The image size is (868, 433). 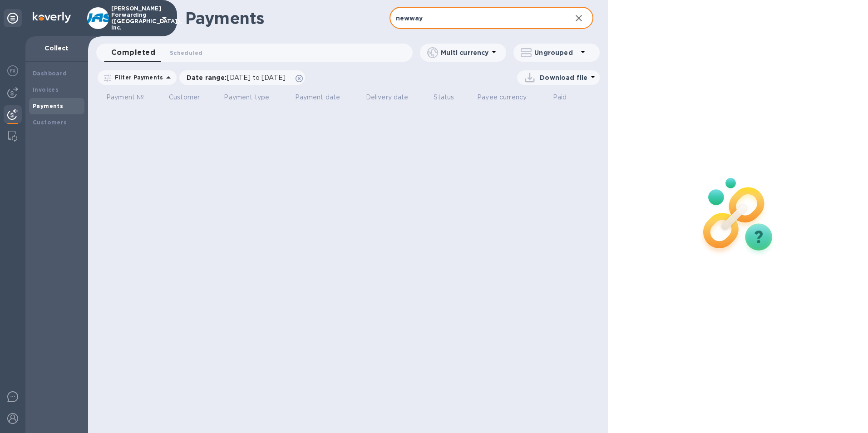 What do you see at coordinates (443, 97) in the screenshot?
I see `p: Status` at bounding box center [443, 97].